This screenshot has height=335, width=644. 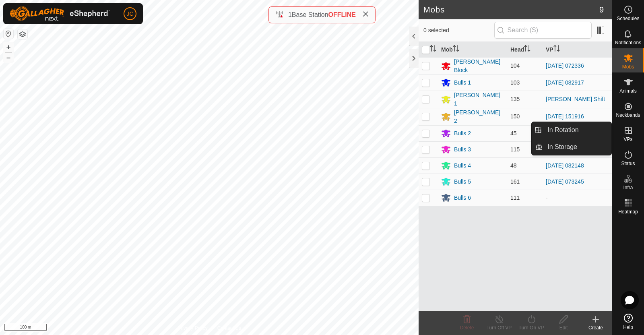 I want to click on a: Contact Us, so click(x=229, y=328).